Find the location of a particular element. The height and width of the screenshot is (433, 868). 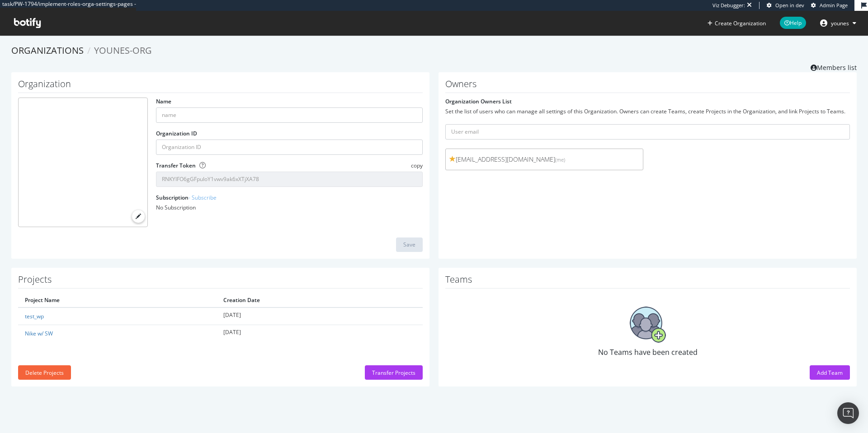

span: younes-org is located at coordinates (123, 50).